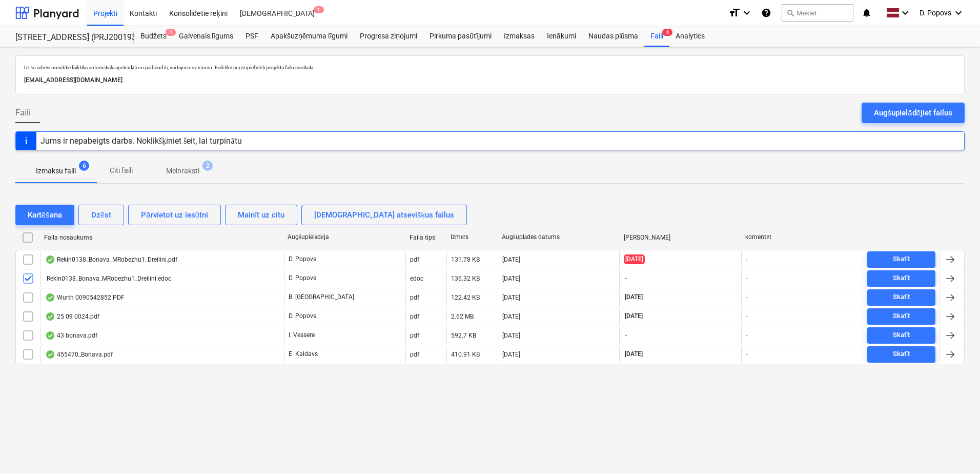 The width and height of the screenshot is (980, 474). I want to click on i: notifications, so click(867, 13).